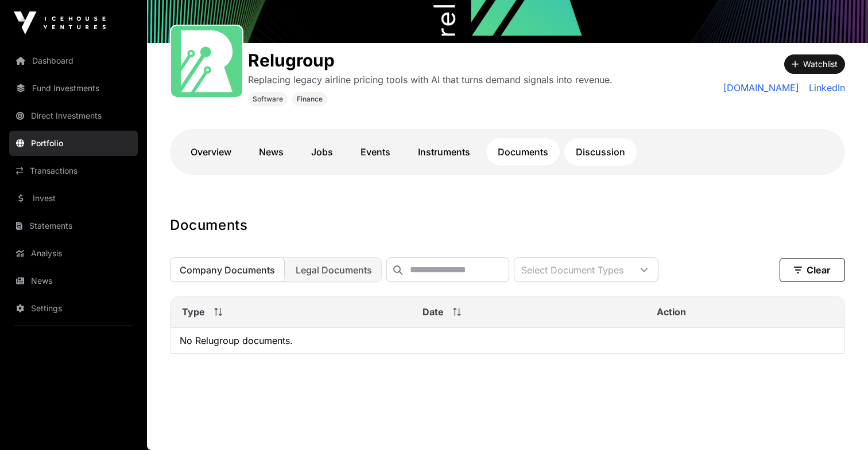 Image resolution: width=868 pixels, height=450 pixels. I want to click on a: Dashboard, so click(74, 61).